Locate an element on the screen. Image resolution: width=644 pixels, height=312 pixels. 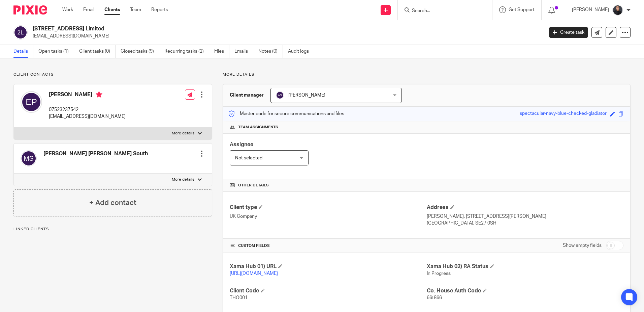
h4: Address is located at coordinates (525, 207).